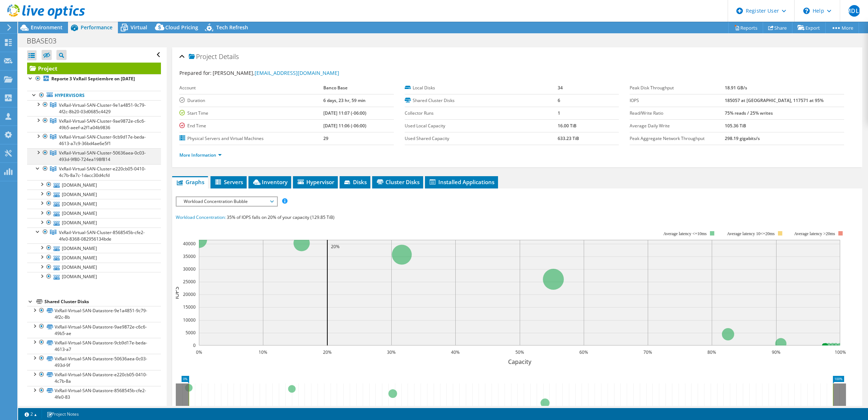 This screenshot has width=868, height=420. What do you see at coordinates (96, 27) in the screenshot?
I see `span: Performance` at bounding box center [96, 27].